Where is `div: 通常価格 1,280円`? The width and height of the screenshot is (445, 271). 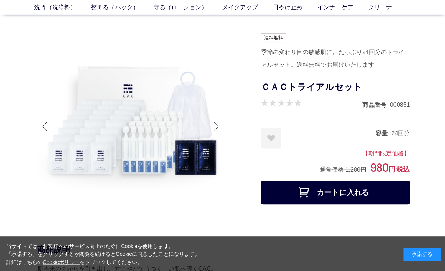
div: 通常価格 1,280円 is located at coordinates (341, 168).